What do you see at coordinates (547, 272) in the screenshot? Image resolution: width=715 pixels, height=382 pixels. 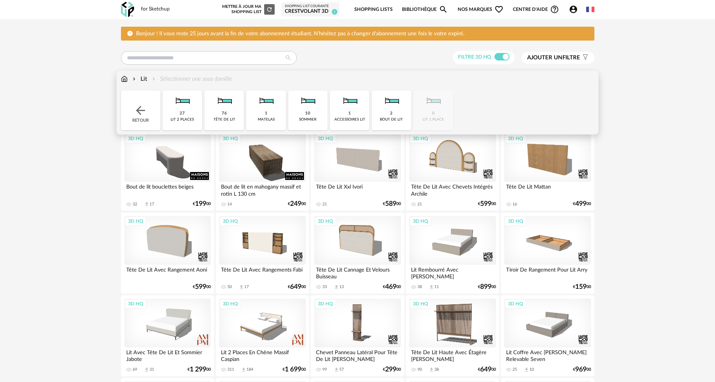 I see `div: Tiroir De Rangement Pour Lit Arry` at bounding box center [547, 272].